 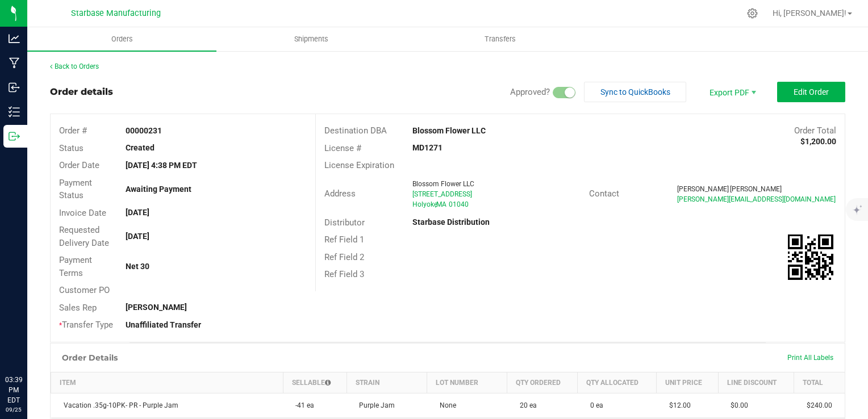 I want to click on span: Vacation .35g-10PK- PR - Purple Jam, so click(x=118, y=406).